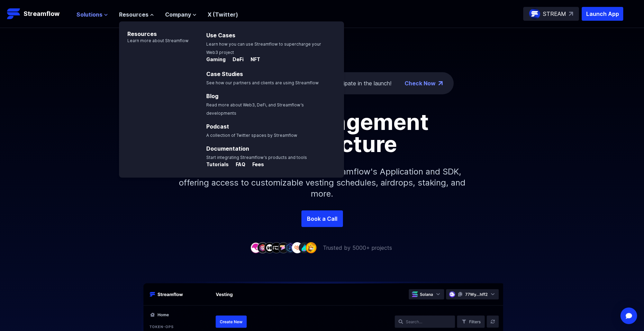  What do you see at coordinates (218, 165) in the screenshot?
I see `a: Tutorials` at bounding box center [218, 165].